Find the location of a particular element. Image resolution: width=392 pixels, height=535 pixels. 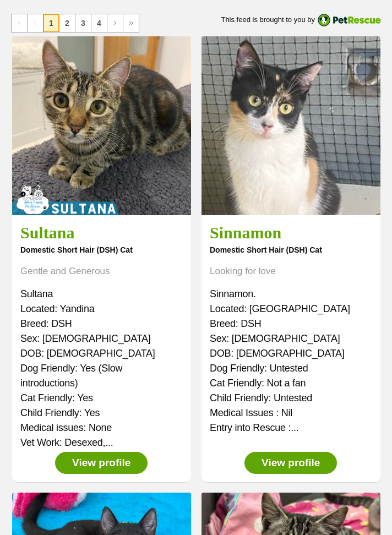

span: Page 1 is located at coordinates (51, 23).